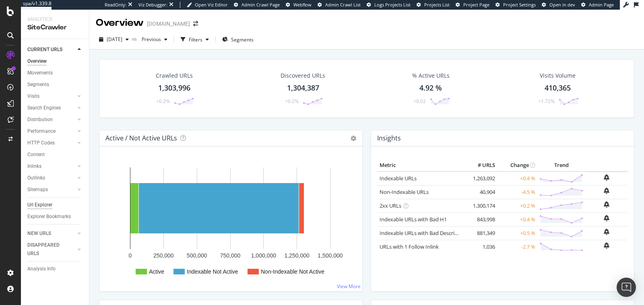  What do you see at coordinates (51, 131) in the screenshot?
I see `a: Performance` at bounding box center [51, 131].